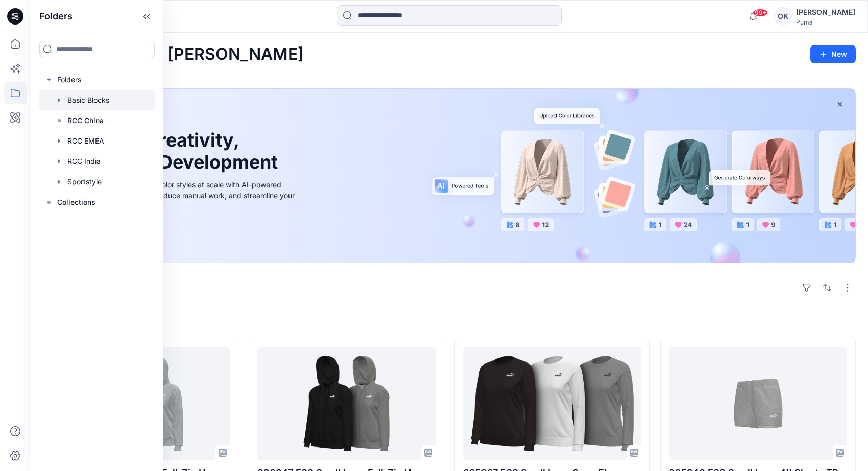 This screenshot has height=471, width=868. What do you see at coordinates (346, 404) in the screenshot?
I see `a: 696047 ESS Small Logo Full-Zip HoodieTR` at bounding box center [346, 404].